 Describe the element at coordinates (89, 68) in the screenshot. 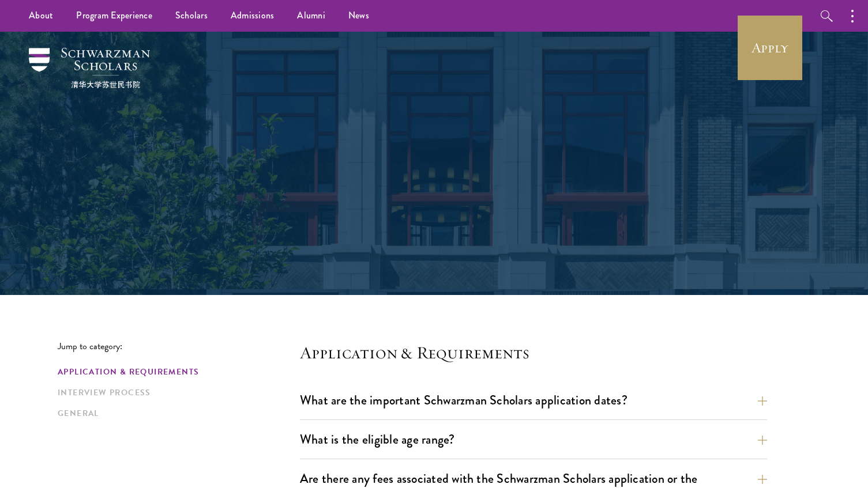

I see `img: Schwarzman Scholars` at that location.